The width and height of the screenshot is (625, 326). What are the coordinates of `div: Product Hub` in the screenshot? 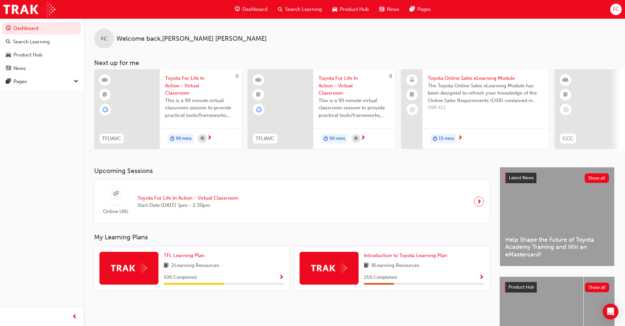 It's located at (28, 55).